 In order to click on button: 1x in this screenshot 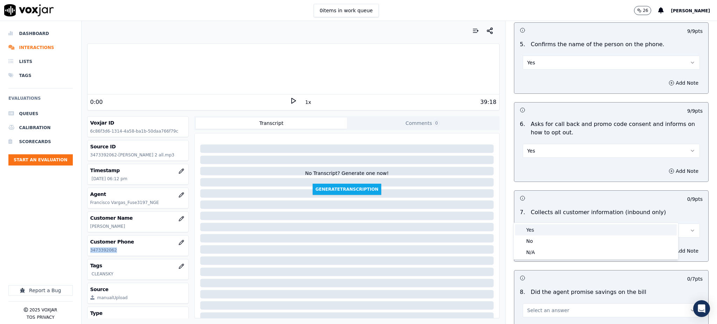, I will do `click(308, 102)`.